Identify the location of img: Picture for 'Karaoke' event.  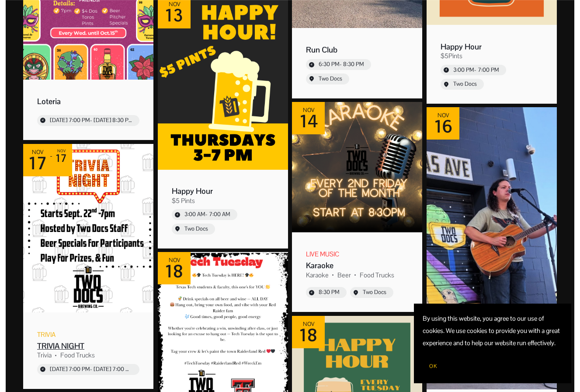
(357, 167).